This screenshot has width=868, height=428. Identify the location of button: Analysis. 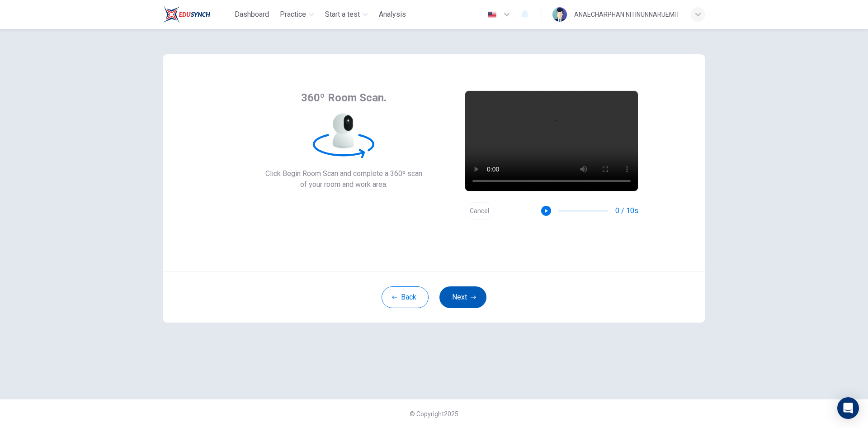
(393, 15).